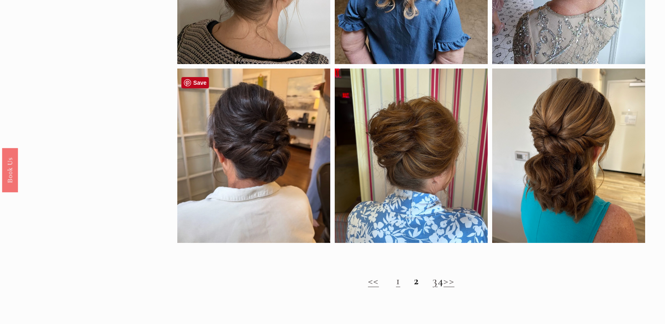 This screenshot has width=665, height=324. I want to click on a: 1, so click(398, 281).